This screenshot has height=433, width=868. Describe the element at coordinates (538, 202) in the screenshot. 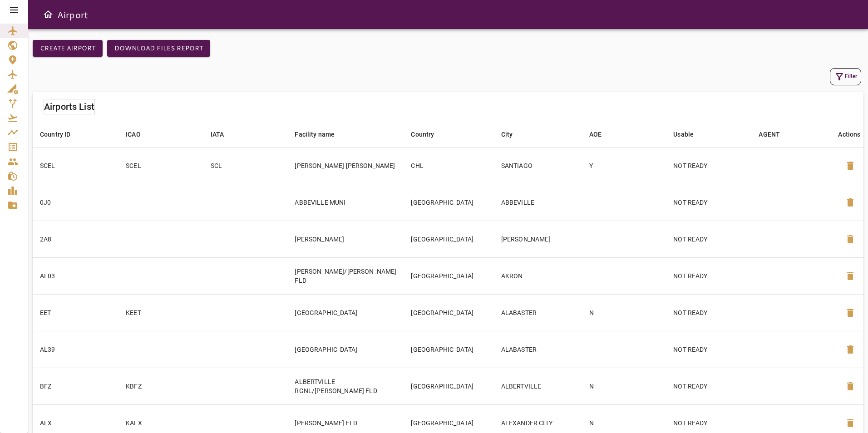

I see `td: ABBEVILLE` at that location.